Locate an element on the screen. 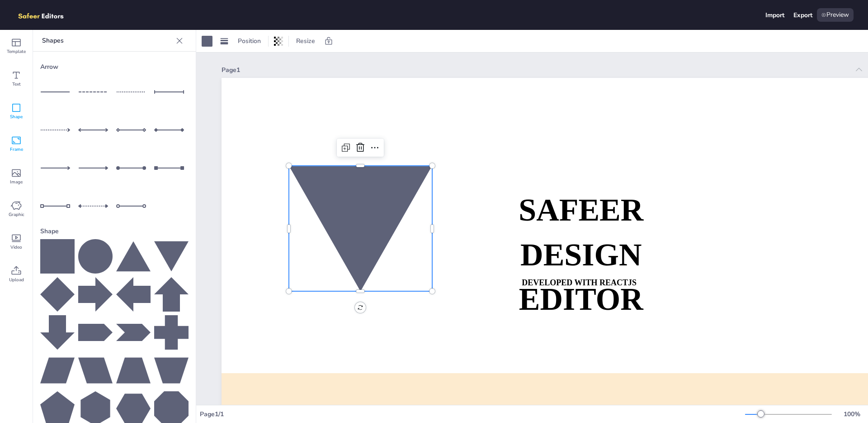 This screenshot has width=868, height=423. div: Arrow is located at coordinates (115, 66).